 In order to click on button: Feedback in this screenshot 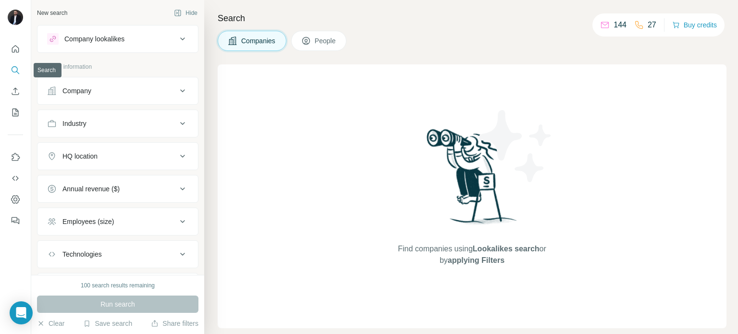, I will do `click(15, 221)`.